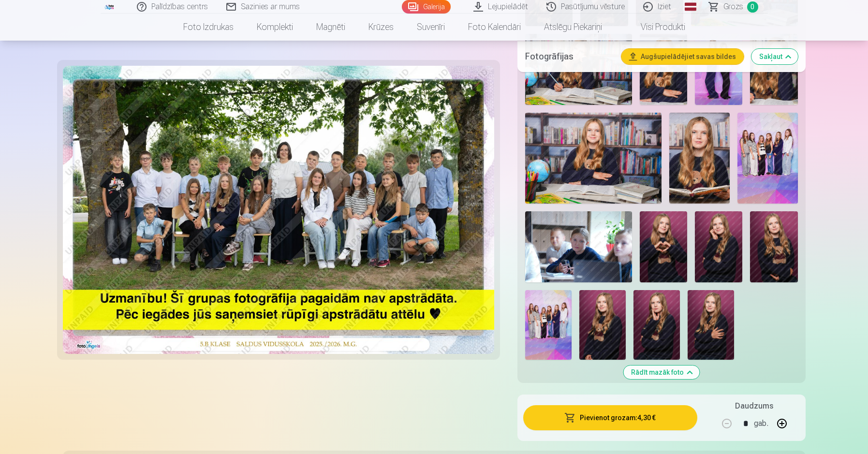  What do you see at coordinates (752, 7) in the screenshot?
I see `span: 0` at bounding box center [752, 7].